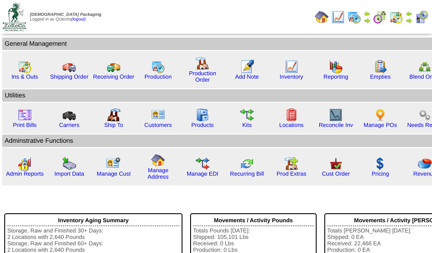 The height and width of the screenshot is (253, 432). What do you see at coordinates (65, 17) in the screenshot?
I see `span: Logged in as Qctechs` at bounding box center [65, 17].